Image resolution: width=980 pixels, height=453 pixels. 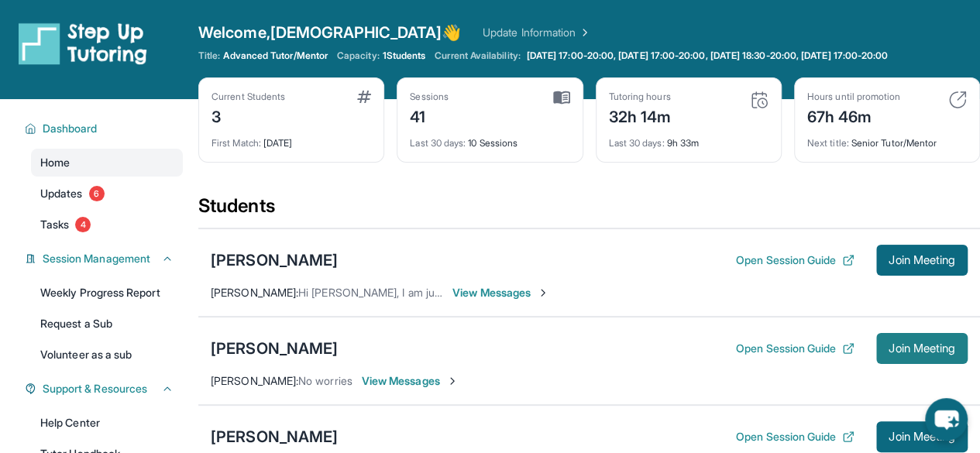 What do you see at coordinates (105, 259) in the screenshot?
I see `button: Session Management` at bounding box center [105, 259].